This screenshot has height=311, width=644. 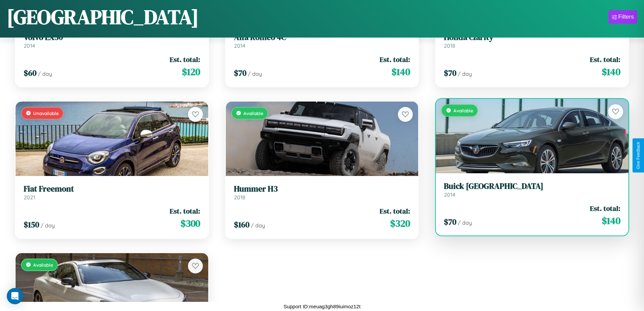 What do you see at coordinates (30, 73) in the screenshot?
I see `span: $ 60` at bounding box center [30, 73].